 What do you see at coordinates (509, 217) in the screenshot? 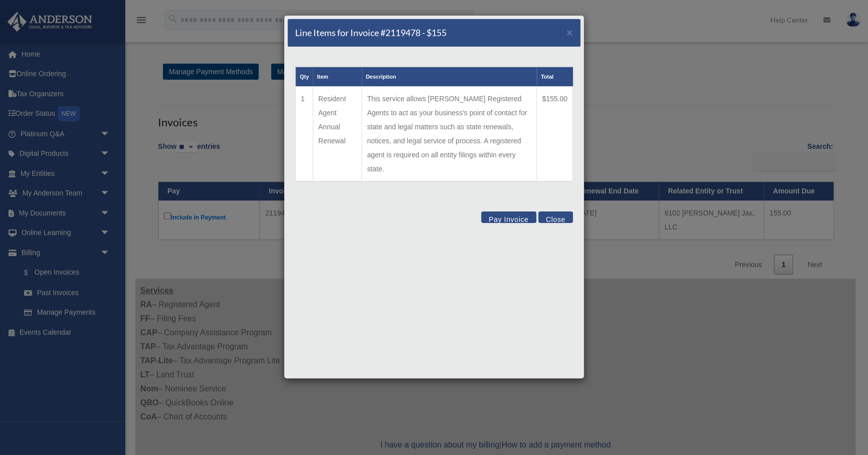
I see `button: Pay Invoice` at bounding box center [509, 217].